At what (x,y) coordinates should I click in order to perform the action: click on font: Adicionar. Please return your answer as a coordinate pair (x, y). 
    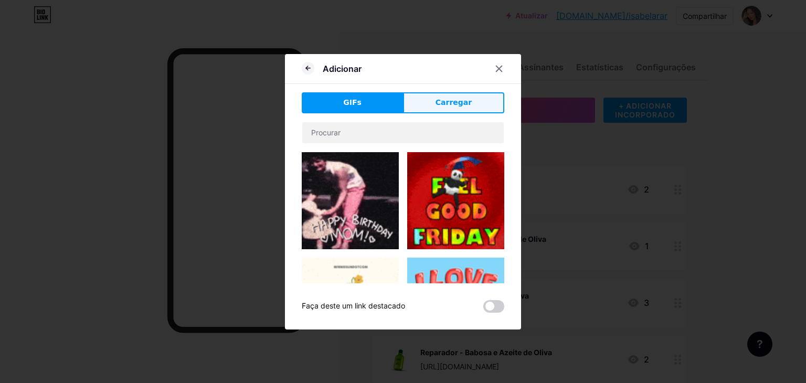
    Looking at the image, I should click on (342, 69).